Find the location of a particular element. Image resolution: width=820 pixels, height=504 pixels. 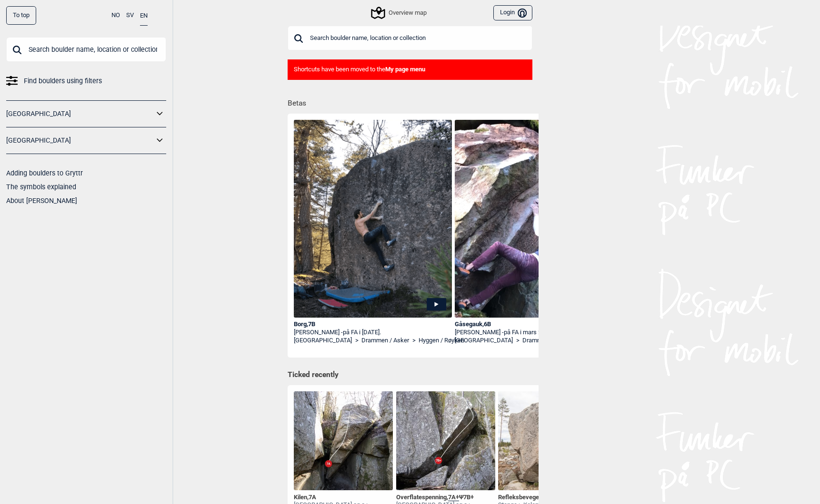

img: Overflatespenning SS 200330 is located at coordinates (446, 442).